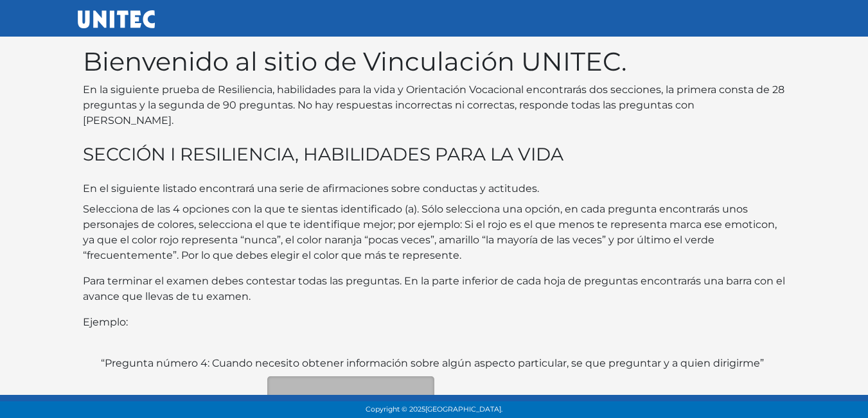  Describe the element at coordinates (434, 323) in the screenshot. I see `p: Ejemplo:` at that location.